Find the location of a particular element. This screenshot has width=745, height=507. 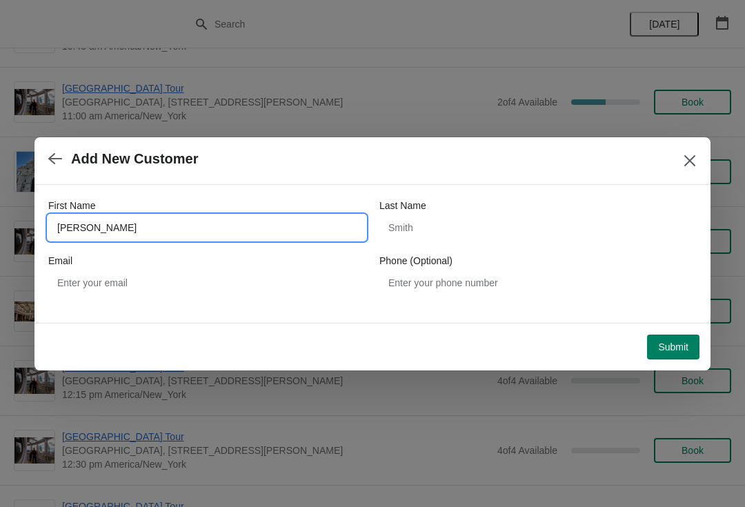

input: Enter your email is located at coordinates (207, 283).